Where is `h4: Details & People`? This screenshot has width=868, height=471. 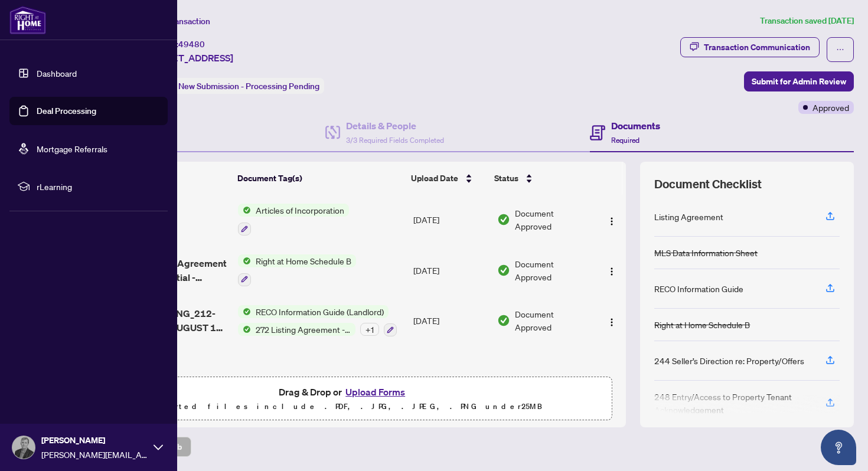
h4: Details & People is located at coordinates (395, 125).